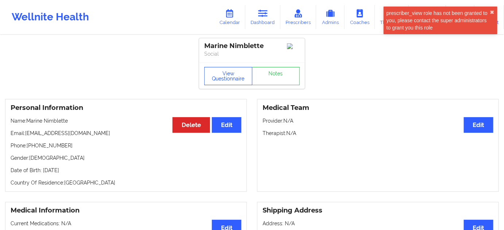  What do you see at coordinates (252, 54) in the screenshot?
I see `p: Social` at bounding box center [252, 54].